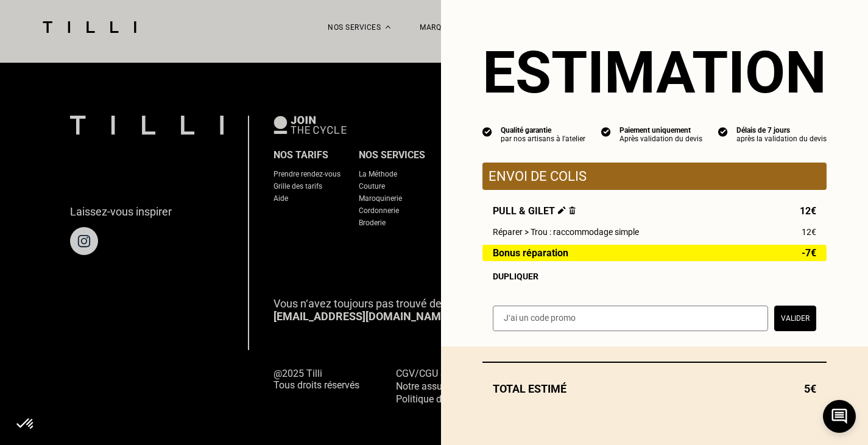 Image resolution: width=868 pixels, height=445 pixels. Describe the element at coordinates (809, 252) in the screenshot. I see `span: -7€` at that location.